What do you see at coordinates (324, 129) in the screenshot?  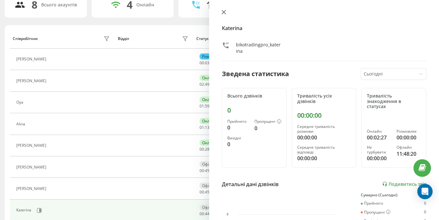 I see `div: Середня тривалість розмови` at bounding box center [324, 129].